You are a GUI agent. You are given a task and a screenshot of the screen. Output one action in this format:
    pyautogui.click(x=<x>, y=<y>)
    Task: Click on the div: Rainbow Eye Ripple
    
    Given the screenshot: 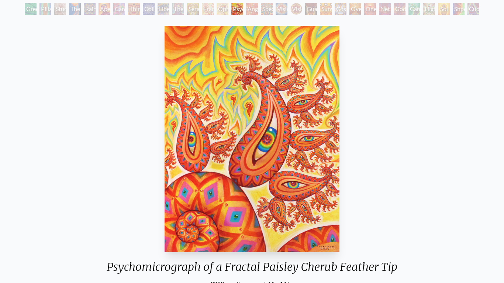 What is the action you would take?
    pyautogui.click(x=90, y=9)
    